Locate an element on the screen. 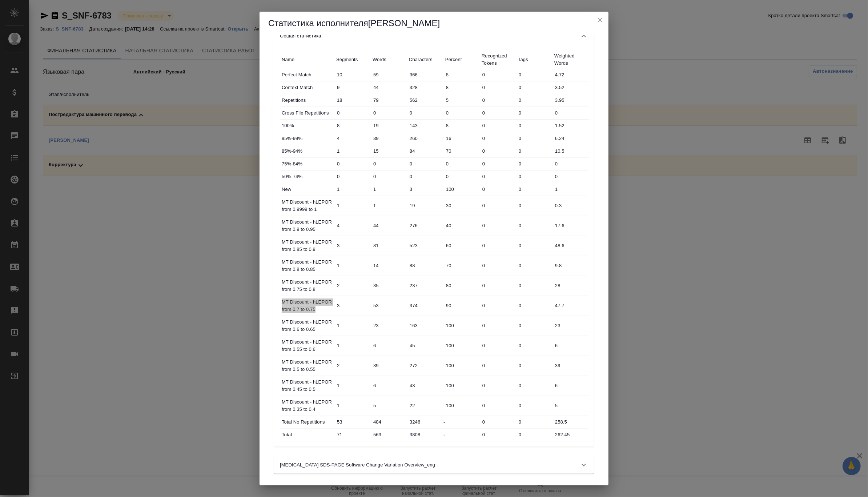 The width and height of the screenshot is (868, 497). p: MT Discount - hLEPOR from 0.85 to 0.9 is located at coordinates (307, 246).